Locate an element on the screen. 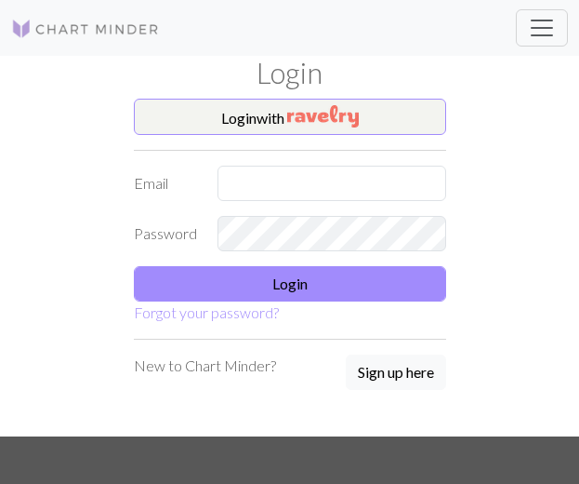  button: Loginwith is located at coordinates (290, 117).